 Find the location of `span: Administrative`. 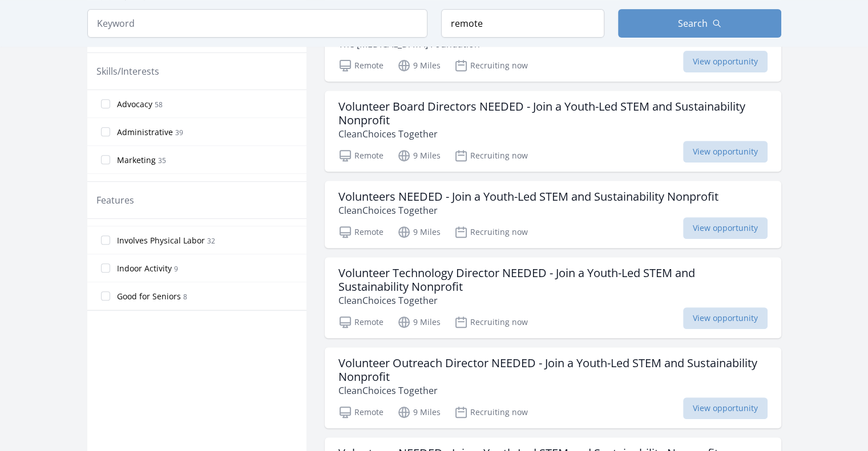

span: Administrative is located at coordinates (145, 133).